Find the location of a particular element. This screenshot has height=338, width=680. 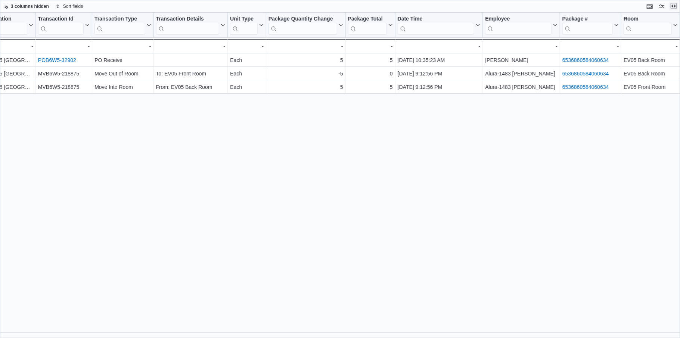

div: Transaction Id URL is located at coordinates (61, 25).